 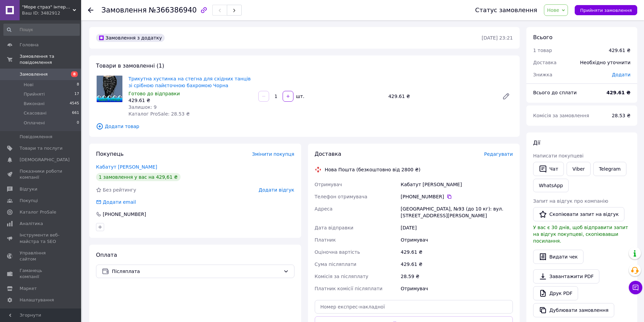 What do you see at coordinates (325, 240) in the screenshot?
I see `span: Платник` at bounding box center [325, 240].